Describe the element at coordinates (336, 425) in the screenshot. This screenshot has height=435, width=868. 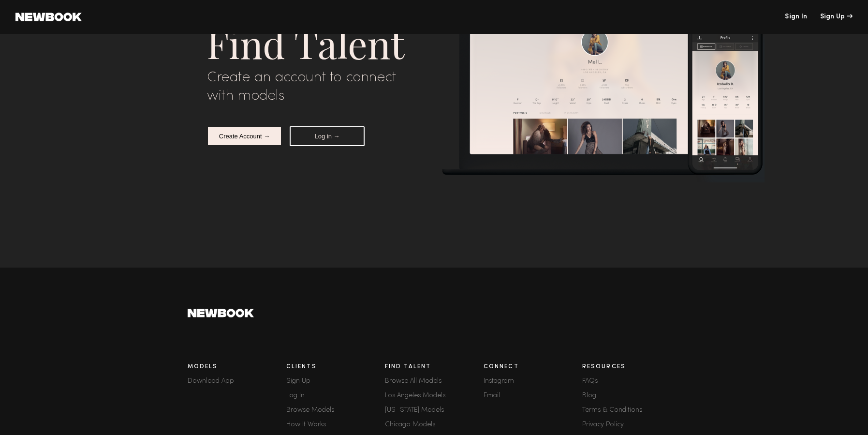
I see `a: How It Works` at that location.